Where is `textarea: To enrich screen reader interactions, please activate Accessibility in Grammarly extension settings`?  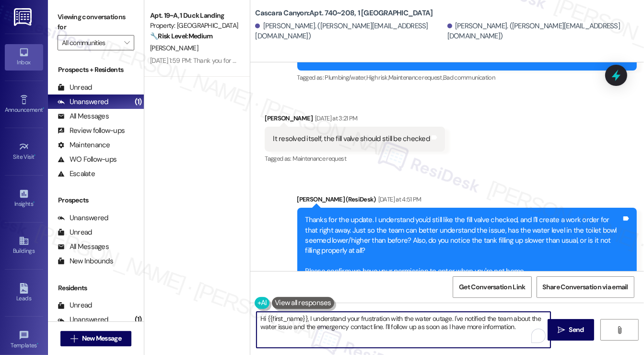 textarea: To enrich screen reader interactions, please activate Accessibility in Grammarly extension settings is located at coordinates (403, 330).